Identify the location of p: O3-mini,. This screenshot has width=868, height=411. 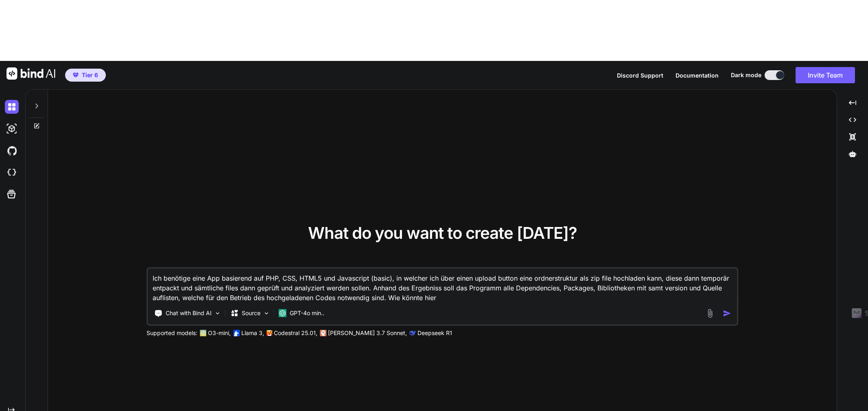
(219, 333).